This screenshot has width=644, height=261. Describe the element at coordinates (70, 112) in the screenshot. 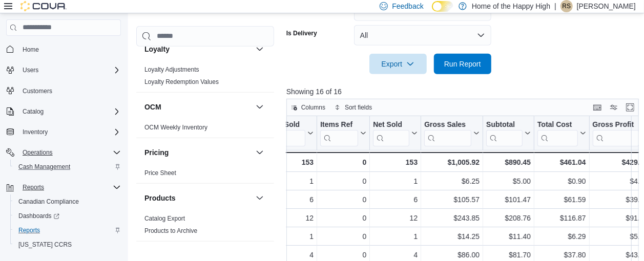

I see `span: Catalog` at that location.